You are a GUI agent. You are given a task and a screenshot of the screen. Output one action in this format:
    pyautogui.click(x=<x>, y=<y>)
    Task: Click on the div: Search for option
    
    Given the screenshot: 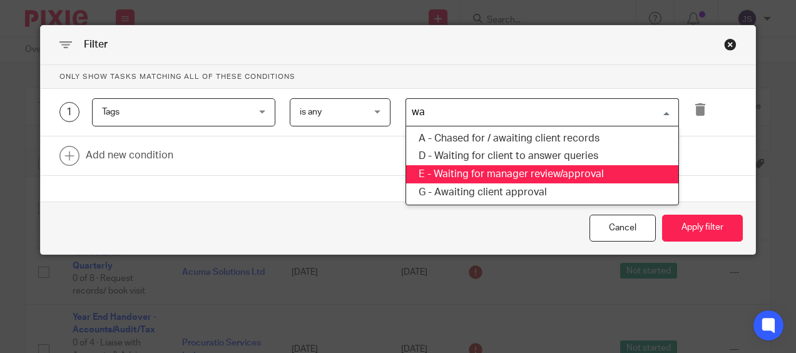 What is the action you would take?
    pyautogui.click(x=542, y=112)
    